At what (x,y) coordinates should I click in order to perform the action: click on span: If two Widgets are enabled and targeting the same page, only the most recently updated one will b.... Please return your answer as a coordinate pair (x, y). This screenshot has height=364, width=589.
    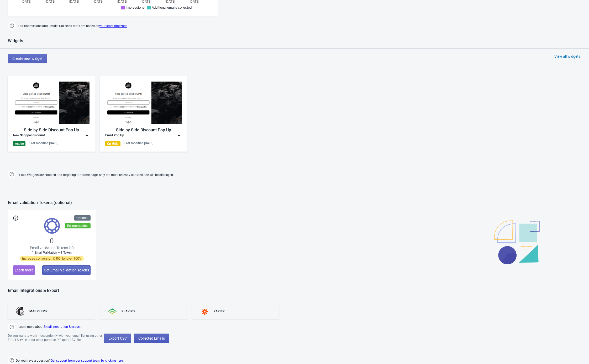
    Looking at the image, I should click on (96, 175).